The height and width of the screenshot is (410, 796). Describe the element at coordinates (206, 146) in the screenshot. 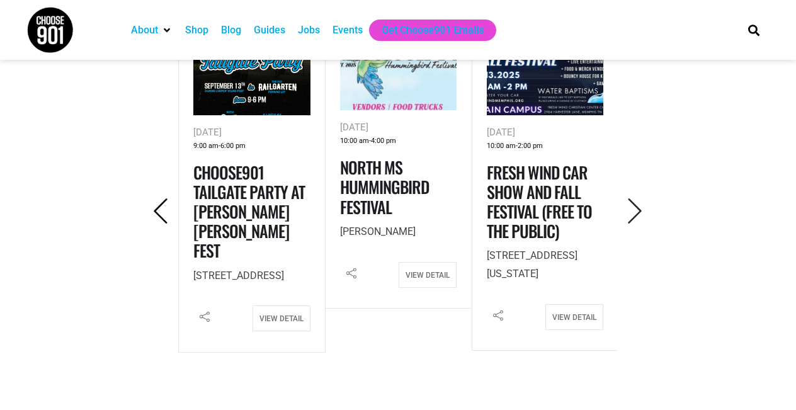

I see `span: 9:00 am` at that location.